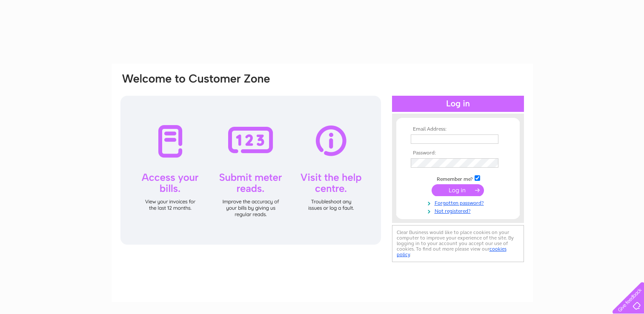  Describe the element at coordinates (458, 130) in the screenshot. I see `th: Email Address:` at that location.